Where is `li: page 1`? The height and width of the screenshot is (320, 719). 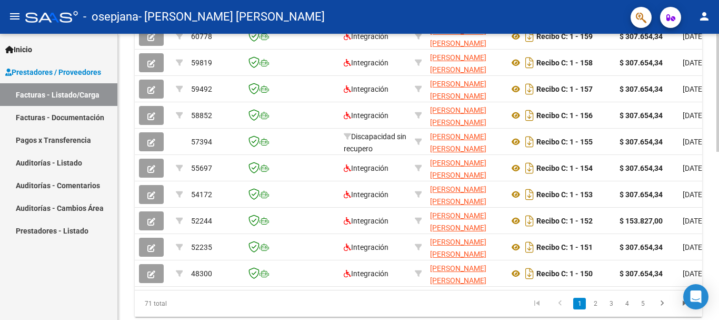 li: page 1 is located at coordinates (580, 303).